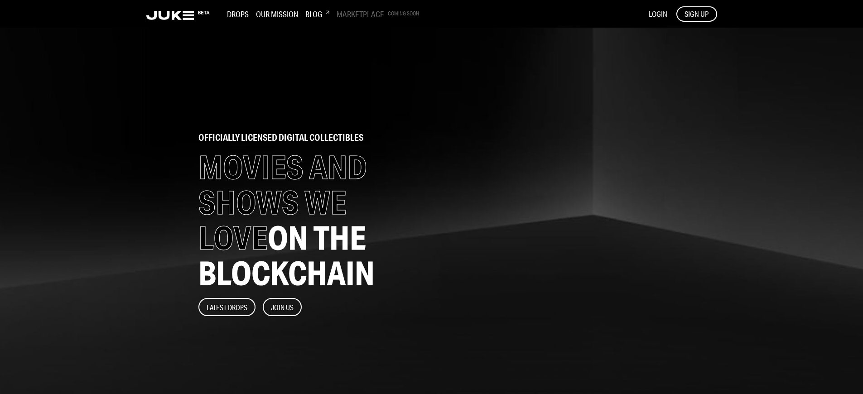 This screenshot has width=863, height=394. I want to click on button: LOGIN, so click(658, 14).